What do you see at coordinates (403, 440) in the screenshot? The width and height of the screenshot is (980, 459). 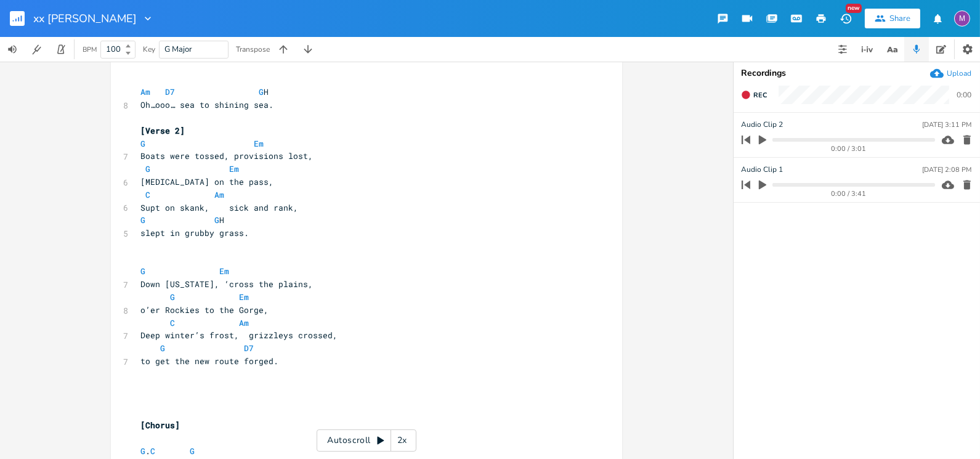 I see `div: 2x` at bounding box center [403, 440].